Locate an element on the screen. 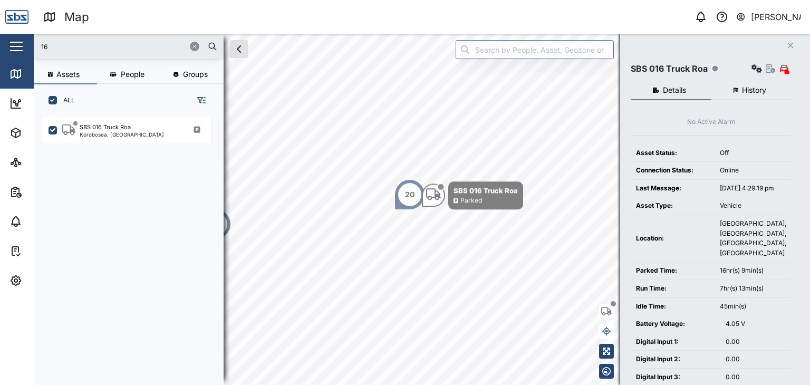 Image resolution: width=810 pixels, height=385 pixels. div: Location: is located at coordinates (672, 238).